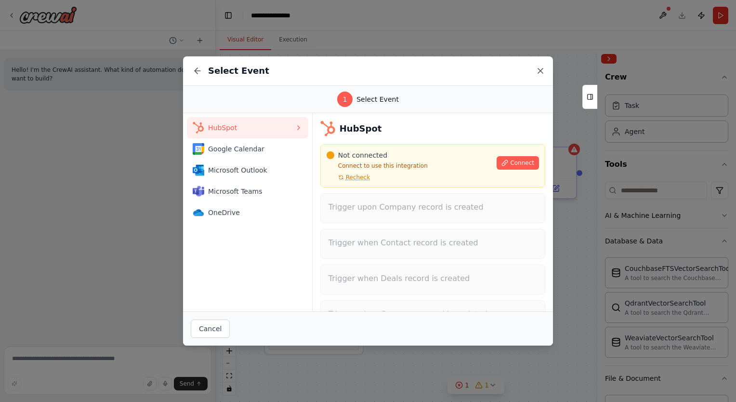 This screenshot has height=402, width=736. Describe the element at coordinates (198, 212) in the screenshot. I see `img: OneDrive` at that location.